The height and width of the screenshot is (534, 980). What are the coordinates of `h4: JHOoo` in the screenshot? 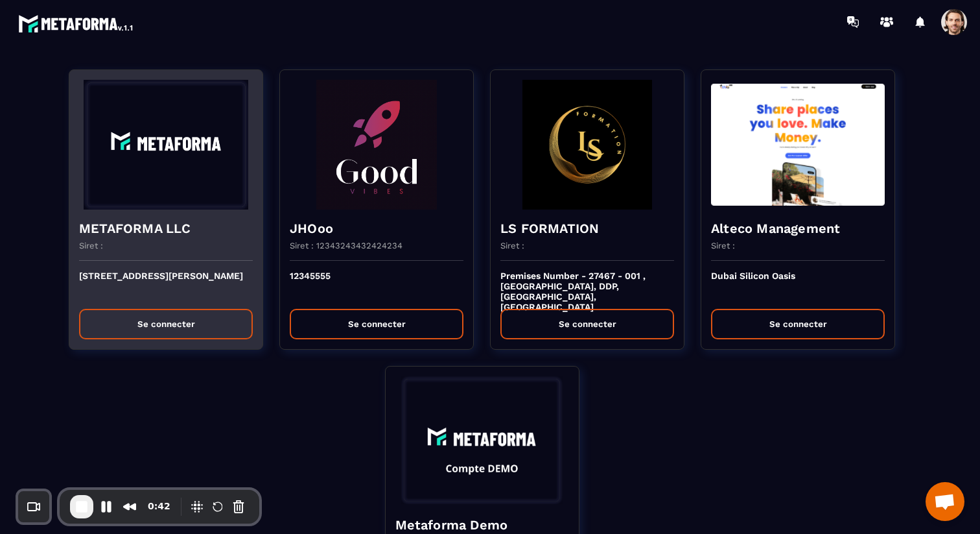 It's located at (377, 228).